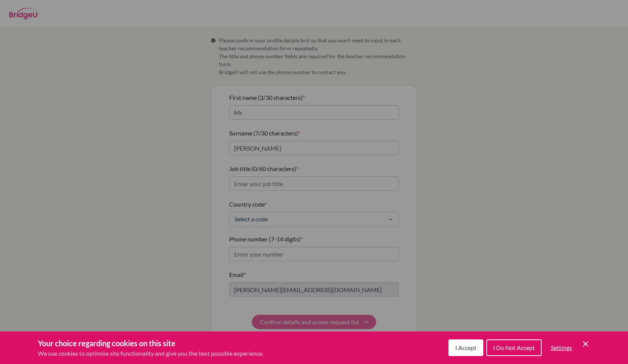 The height and width of the screenshot is (364, 628). I want to click on p: We use cookies to optimise site functionality and give you the best possible experience., so click(150, 353).